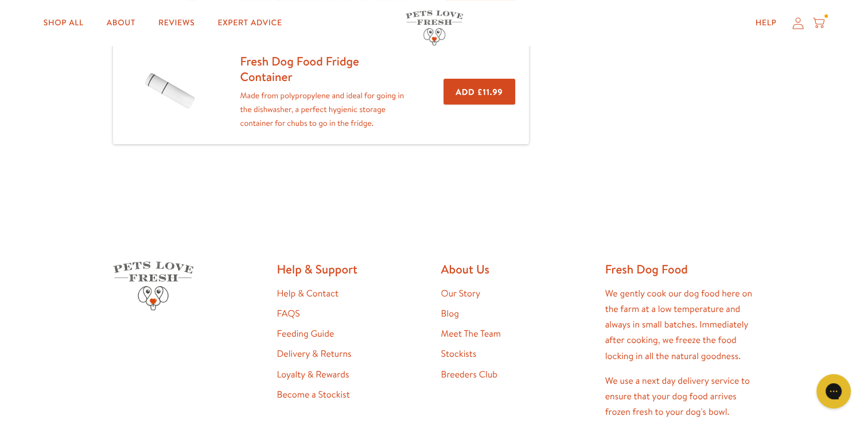 The height and width of the screenshot is (424, 868). What do you see at coordinates (479, 91) in the screenshot?
I see `button: Add £11.99` at bounding box center [479, 91].